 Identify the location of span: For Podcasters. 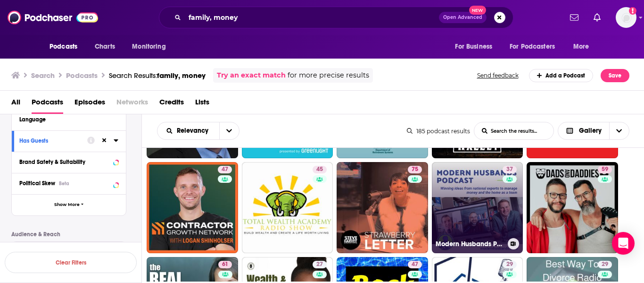
(532, 46).